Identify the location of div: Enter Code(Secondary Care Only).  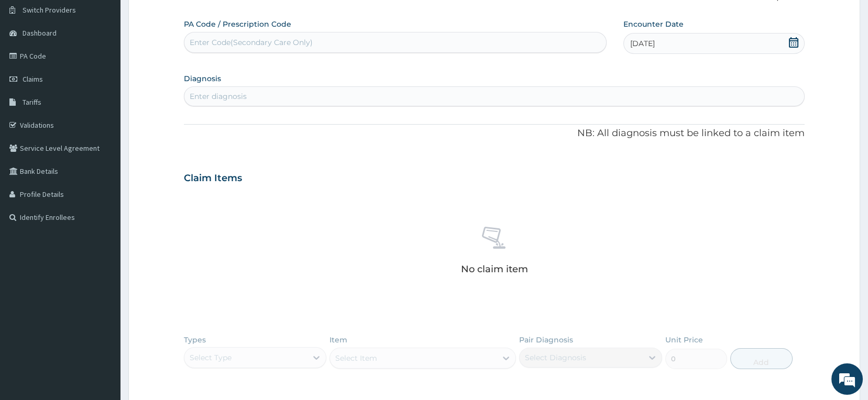
(251, 43).